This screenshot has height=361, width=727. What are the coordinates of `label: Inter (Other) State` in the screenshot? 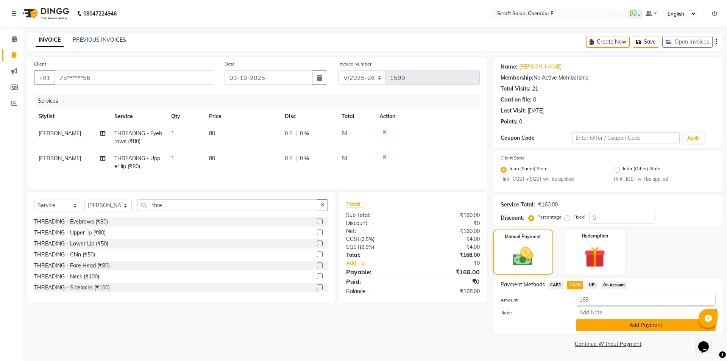 It's located at (642, 170).